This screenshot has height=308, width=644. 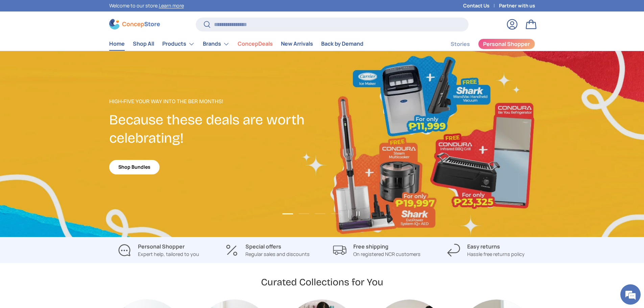 I want to click on a: Easy returns Hassle free returns policy, so click(x=486, y=250).